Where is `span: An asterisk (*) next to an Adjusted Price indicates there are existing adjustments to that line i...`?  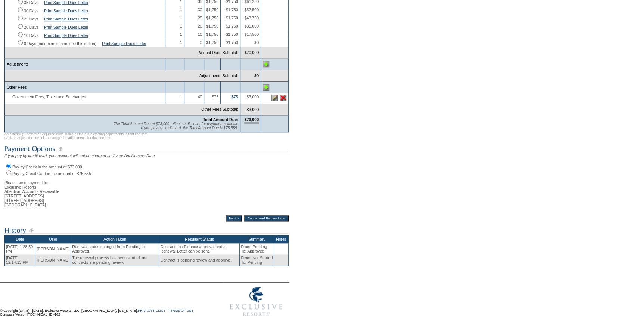
span: An asterisk (*) next to an Adjusted Price indicates there are existing adjustments to that line i... is located at coordinates (76, 136).